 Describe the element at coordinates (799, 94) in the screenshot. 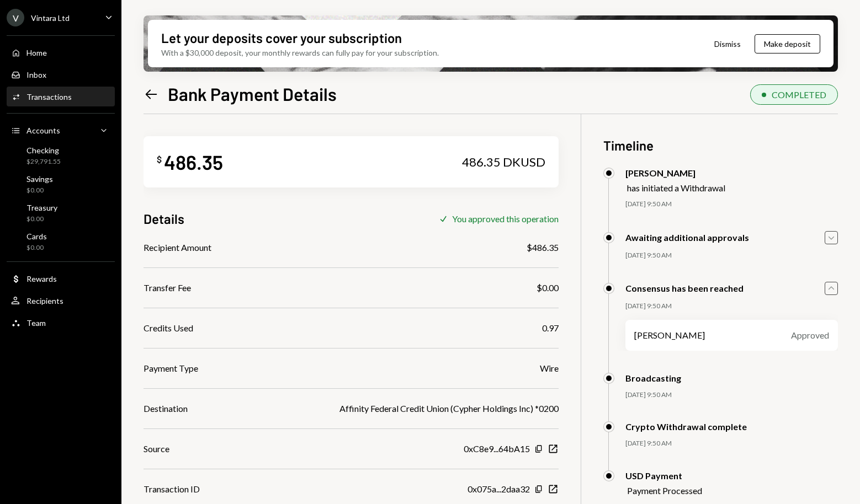

I see `div: COMPLETED` at that location.